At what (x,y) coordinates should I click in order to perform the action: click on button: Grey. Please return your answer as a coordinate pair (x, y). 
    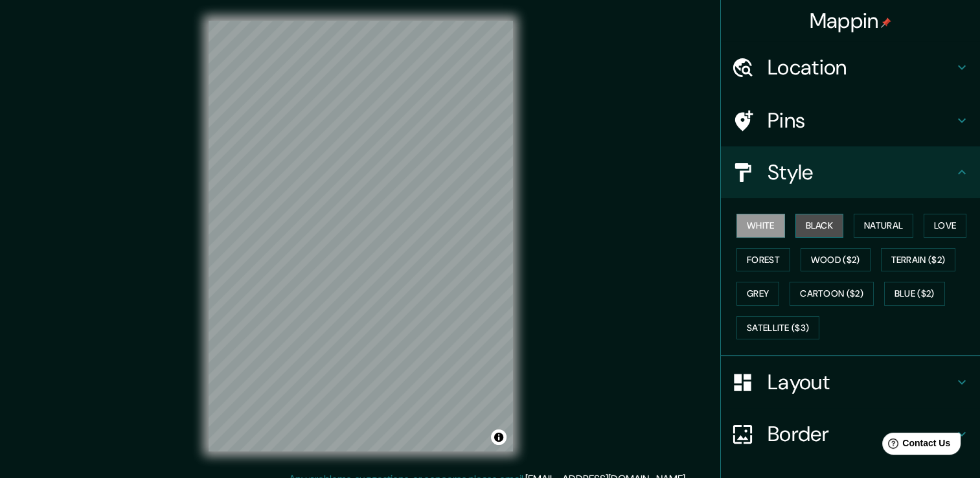
    Looking at the image, I should click on (758, 293).